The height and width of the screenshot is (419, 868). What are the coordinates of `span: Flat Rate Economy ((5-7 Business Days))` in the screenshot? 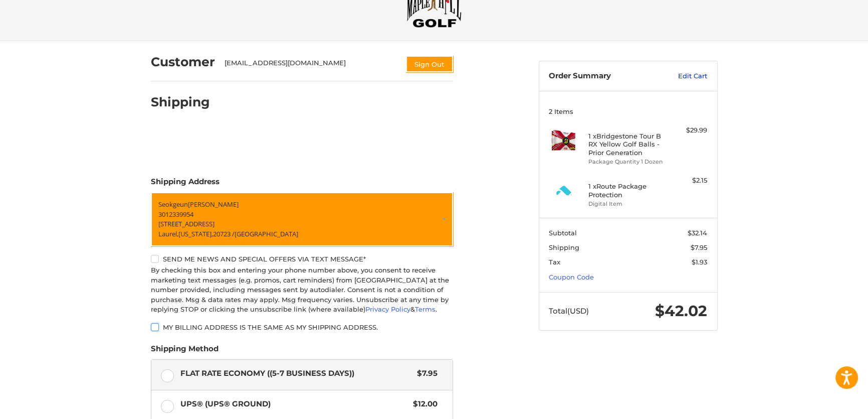 It's located at (296, 373).